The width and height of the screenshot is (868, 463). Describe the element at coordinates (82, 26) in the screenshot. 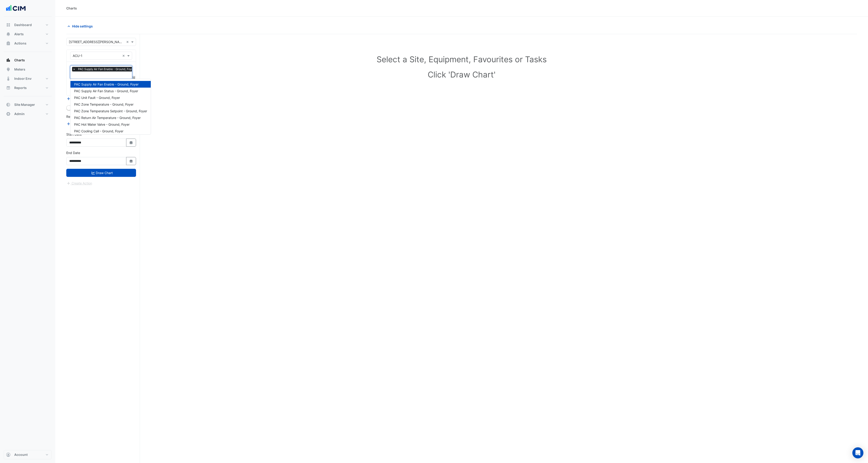

I see `span: Hide settings` at that location.